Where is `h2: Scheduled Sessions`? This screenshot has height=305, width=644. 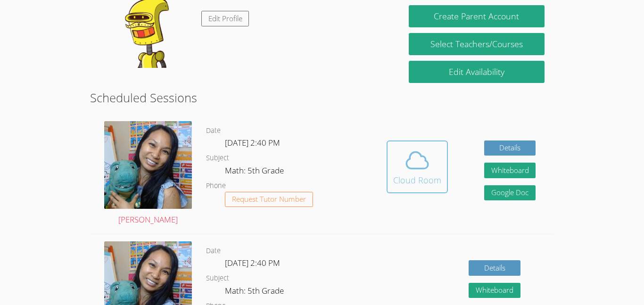 h2: Scheduled Sessions is located at coordinates (322, 98).